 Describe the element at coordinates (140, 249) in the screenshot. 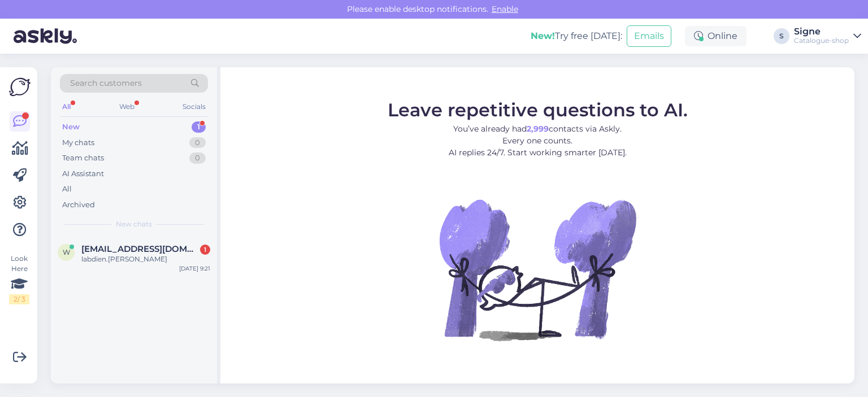

I see `span: wetto@inbox.lv` at that location.